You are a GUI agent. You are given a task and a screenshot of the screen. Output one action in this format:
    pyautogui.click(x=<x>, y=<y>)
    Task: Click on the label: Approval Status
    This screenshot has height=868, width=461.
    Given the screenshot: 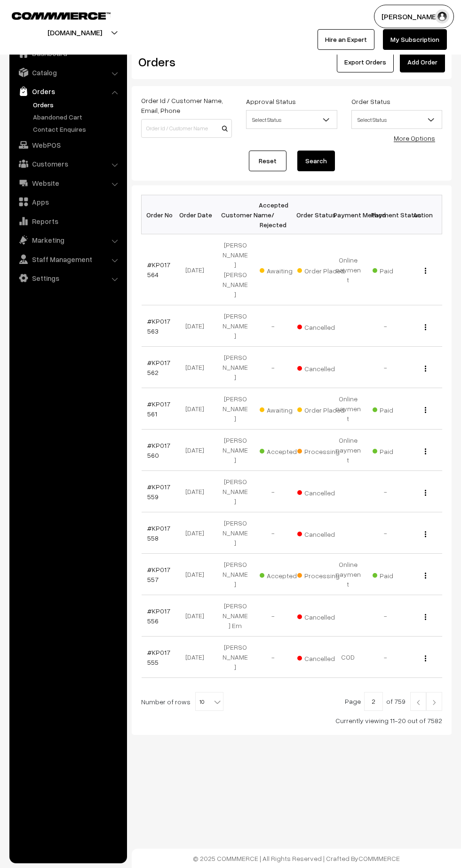 What is the action you would take?
    pyautogui.click(x=271, y=101)
    